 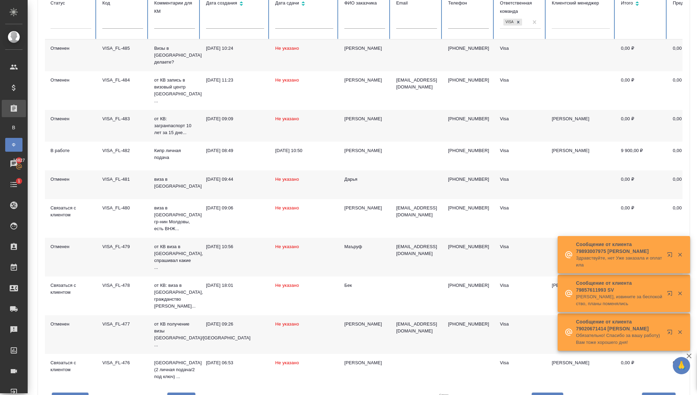 What do you see at coordinates (365, 247) in the screenshot?
I see `div: Маъруф` at bounding box center [365, 247].